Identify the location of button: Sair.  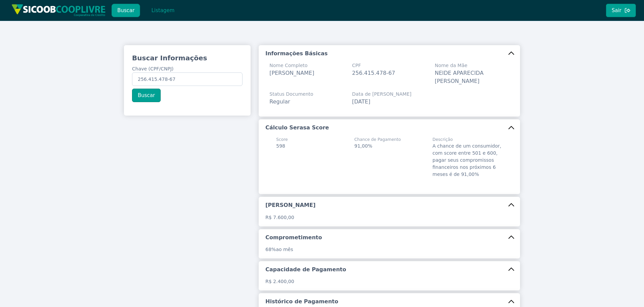
(621, 10).